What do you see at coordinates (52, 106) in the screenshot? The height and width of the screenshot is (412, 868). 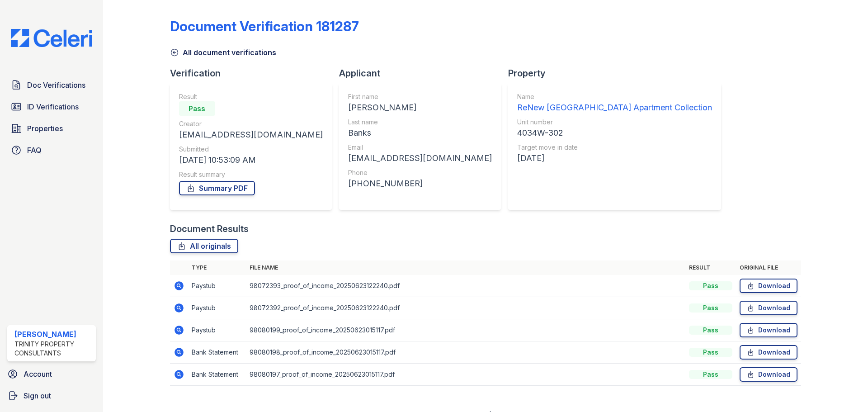 I see `a: ID Verifications` at bounding box center [52, 106].